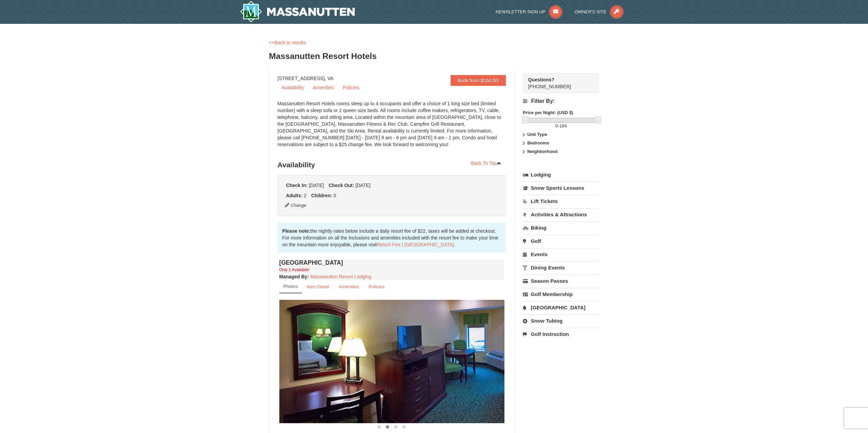 The height and width of the screenshot is (433, 868). Describe the element at coordinates (318, 287) in the screenshot. I see `small: Item Detail` at that location.